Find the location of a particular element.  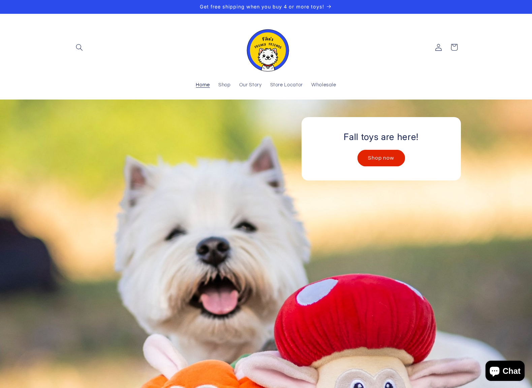

summary: Search is located at coordinates (79, 47).